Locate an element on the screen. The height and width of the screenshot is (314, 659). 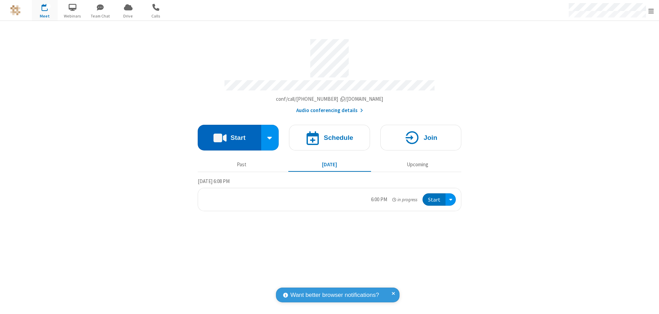
span: Copy my meeting room link is located at coordinates (329, 99).